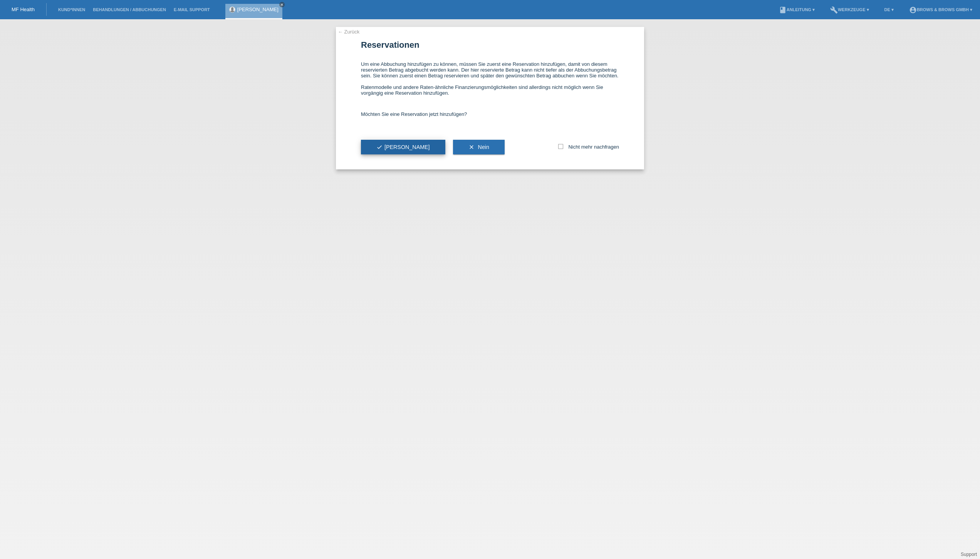 The height and width of the screenshot is (559, 980). Describe the element at coordinates (192, 10) in the screenshot. I see `a: E-Mail Support` at that location.